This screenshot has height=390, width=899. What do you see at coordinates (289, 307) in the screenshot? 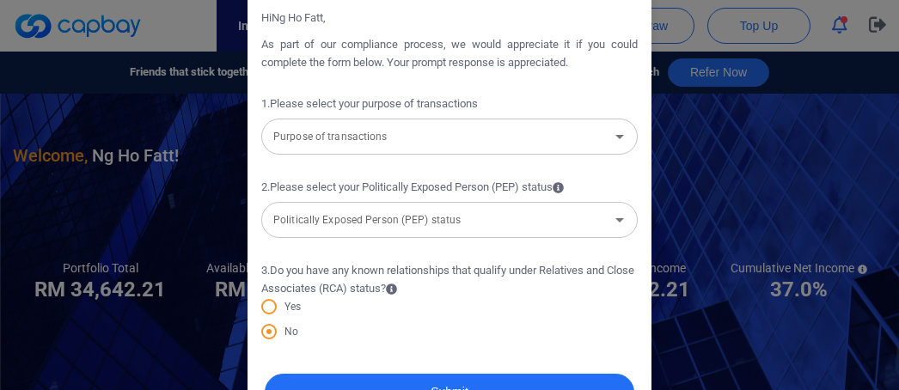
I see `span: Yes` at bounding box center [289, 307].